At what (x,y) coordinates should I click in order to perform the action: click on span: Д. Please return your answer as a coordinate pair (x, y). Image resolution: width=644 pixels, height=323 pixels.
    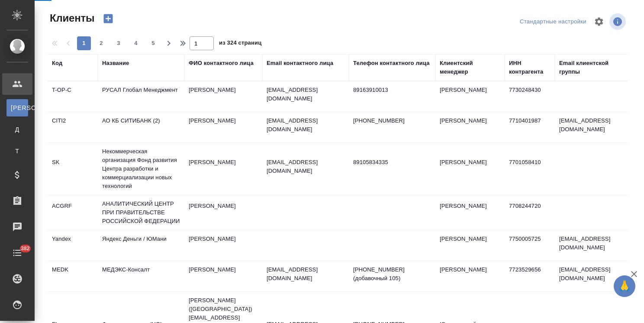
    Looking at the image, I should click on (17, 129).